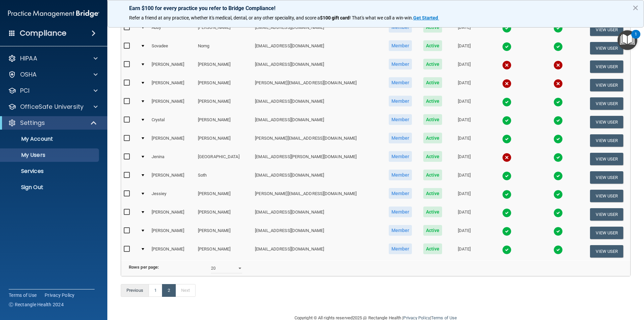 The image size is (644, 320). I want to click on div: 1, so click(636, 39).